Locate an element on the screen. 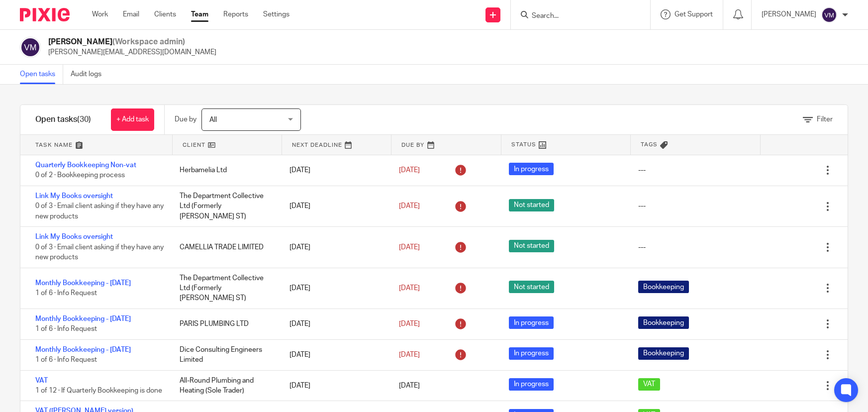  input: Search is located at coordinates (576, 16).